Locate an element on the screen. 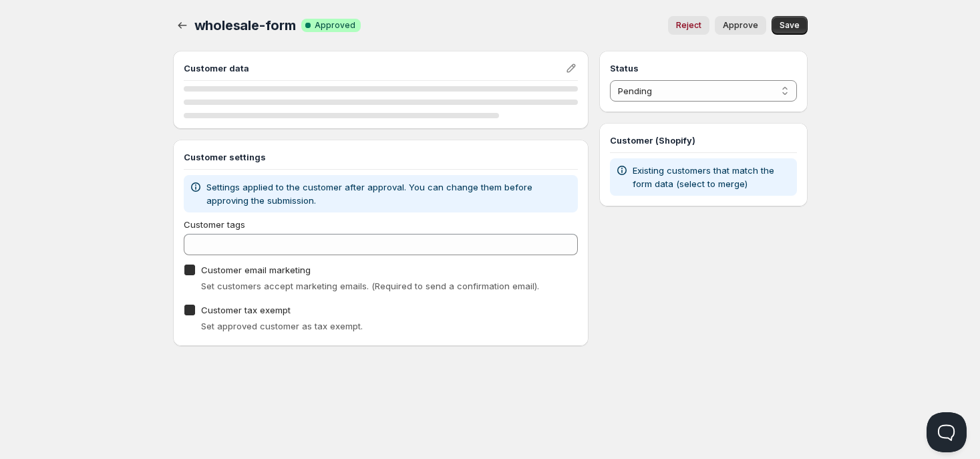 Image resolution: width=980 pixels, height=459 pixels. span: Save is located at coordinates (790, 25).